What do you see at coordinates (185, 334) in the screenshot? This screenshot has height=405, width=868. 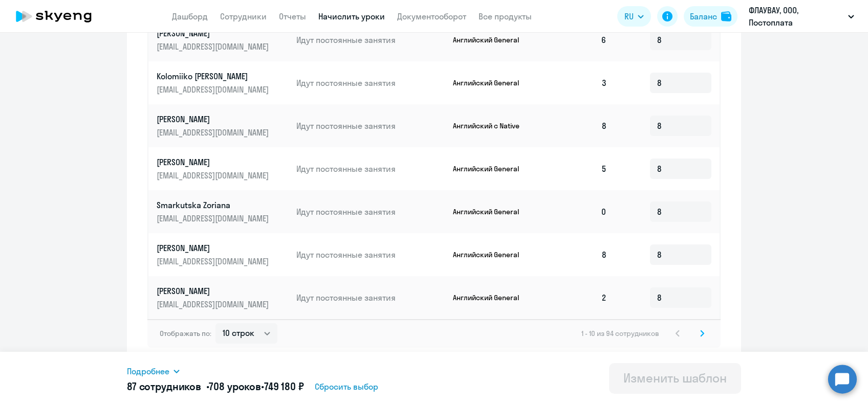 I see `span: Отображать по:` at bounding box center [185, 334].